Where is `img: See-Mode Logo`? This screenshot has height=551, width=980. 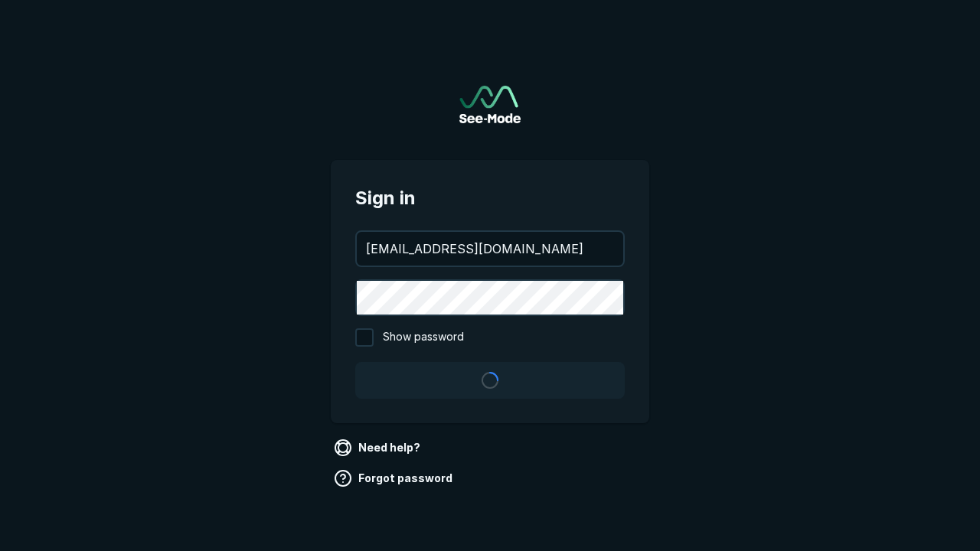 img: See-Mode Logo is located at coordinates (490, 104).